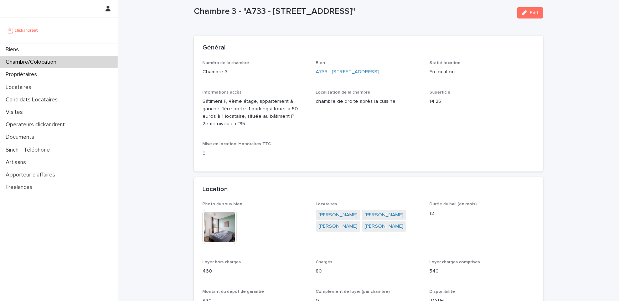  What do you see at coordinates (482, 272) in the screenshot?
I see `p: 540` at bounding box center [482, 272].